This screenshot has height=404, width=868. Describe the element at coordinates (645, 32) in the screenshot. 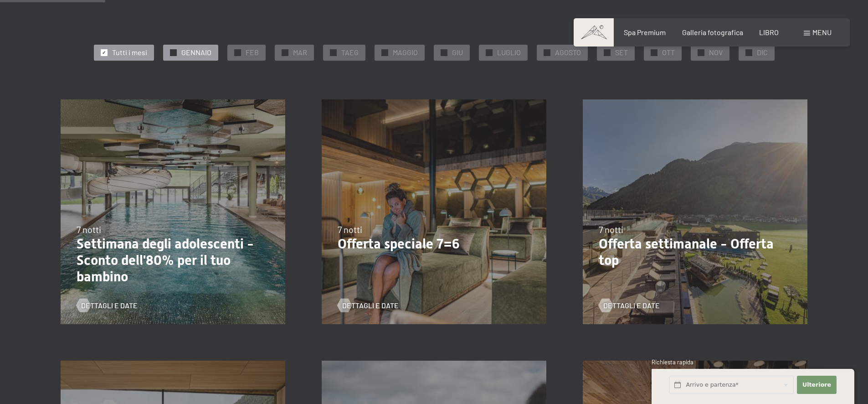

I see `font: Spa Premium` at that location.